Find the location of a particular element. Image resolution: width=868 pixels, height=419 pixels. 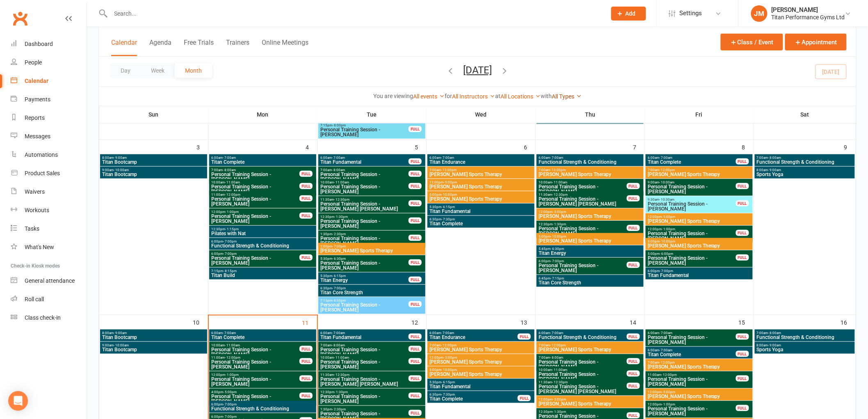

span: - 7:00pm is located at coordinates (557, 261).